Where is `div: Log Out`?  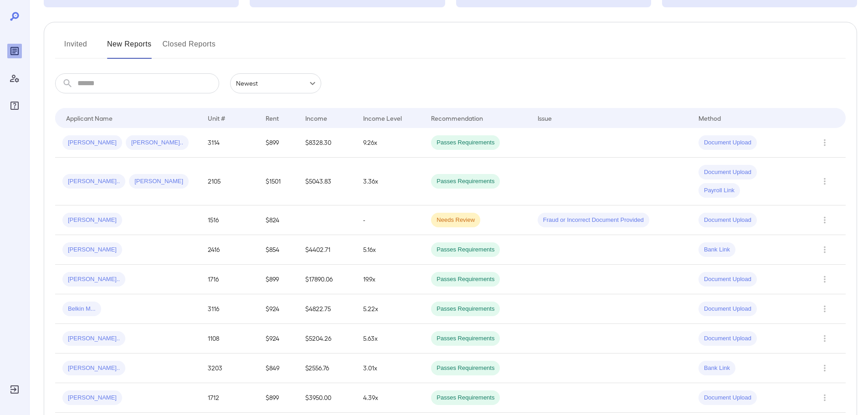 div: Log Out is located at coordinates (14, 389).